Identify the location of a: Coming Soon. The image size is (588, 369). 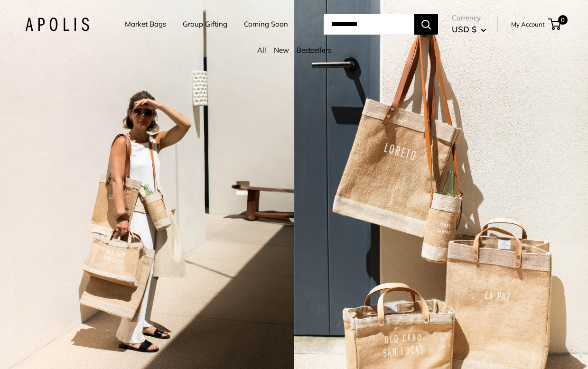
(265, 24).